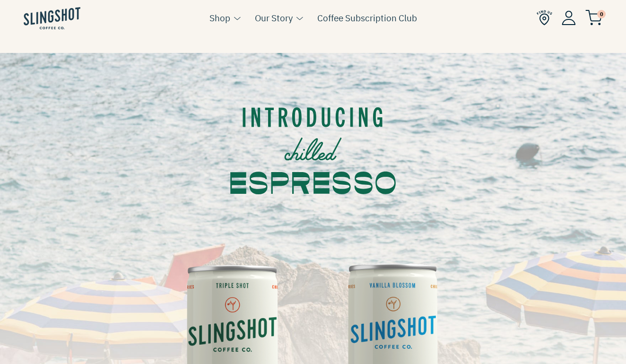 Image resolution: width=626 pixels, height=364 pixels. What do you see at coordinates (544, 17) in the screenshot?
I see `img: Find Us` at bounding box center [544, 17].